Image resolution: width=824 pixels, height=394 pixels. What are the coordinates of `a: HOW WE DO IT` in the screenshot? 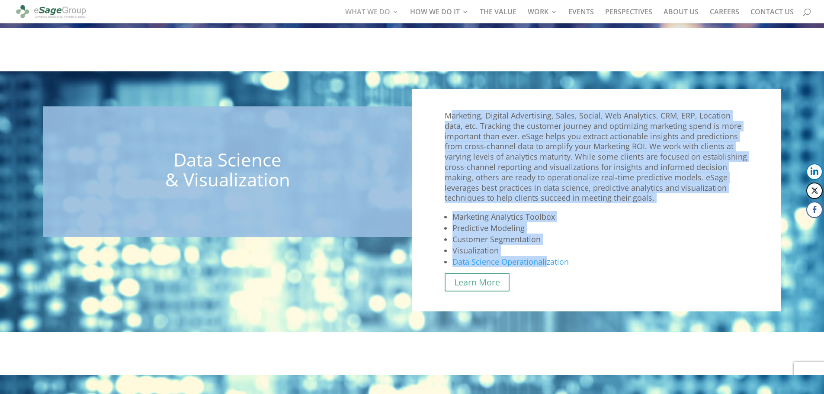 It's located at (439, 16).